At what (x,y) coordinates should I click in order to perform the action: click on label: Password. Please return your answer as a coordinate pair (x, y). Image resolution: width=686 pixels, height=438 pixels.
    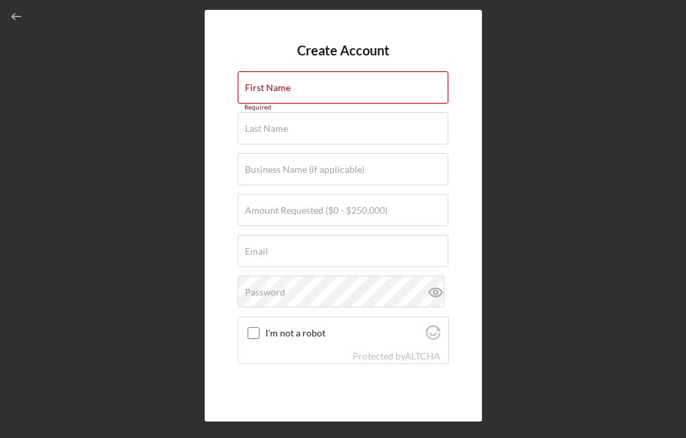
    Looking at the image, I should click on (265, 292).